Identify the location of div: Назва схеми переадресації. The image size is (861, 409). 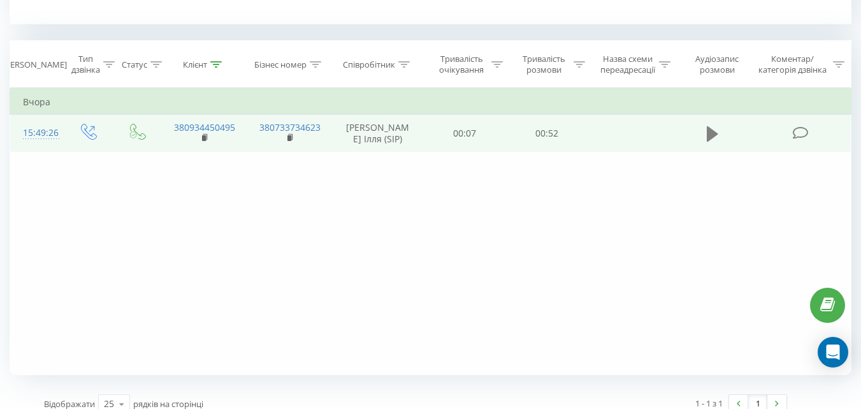
(628, 64).